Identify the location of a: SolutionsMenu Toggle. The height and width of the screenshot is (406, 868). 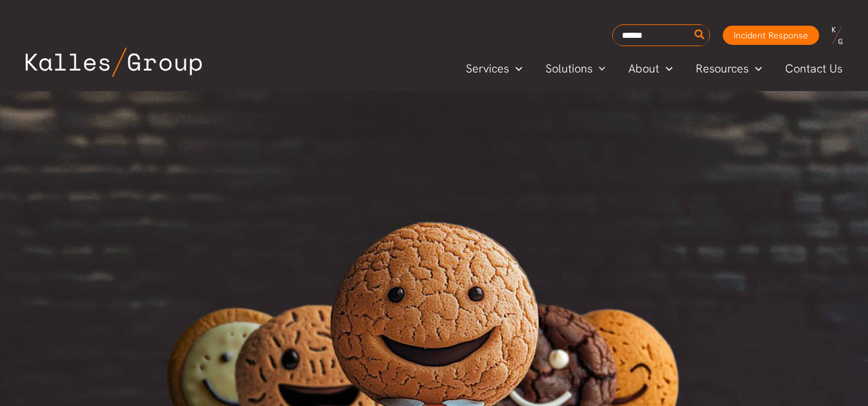
(575, 69).